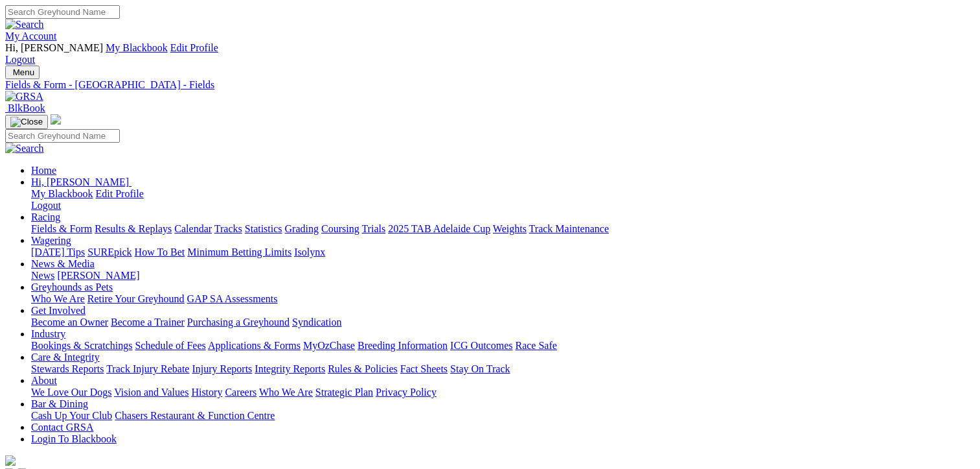  I want to click on a: Rules & Policies, so click(363, 368).